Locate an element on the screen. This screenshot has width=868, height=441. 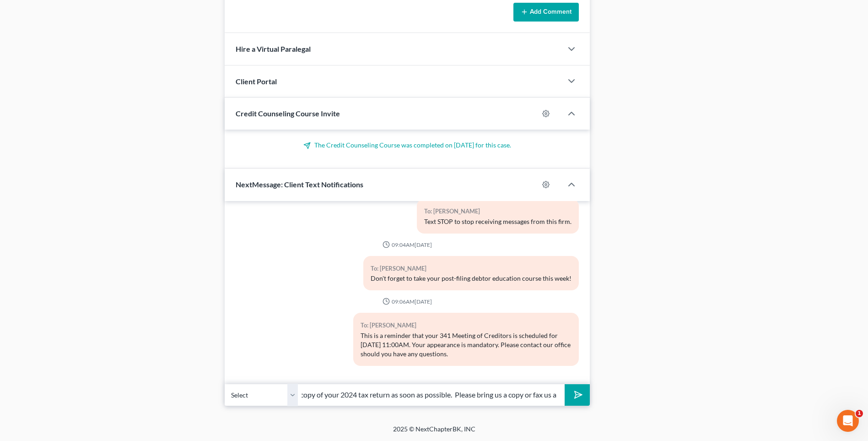
span: NextMessage: Client Text Notifications is located at coordinates (299, 184).